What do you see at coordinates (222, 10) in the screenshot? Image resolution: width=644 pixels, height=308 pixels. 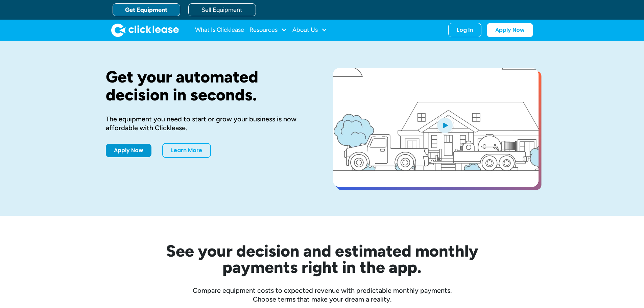 I see `a: Sell Equipment` at bounding box center [222, 10].